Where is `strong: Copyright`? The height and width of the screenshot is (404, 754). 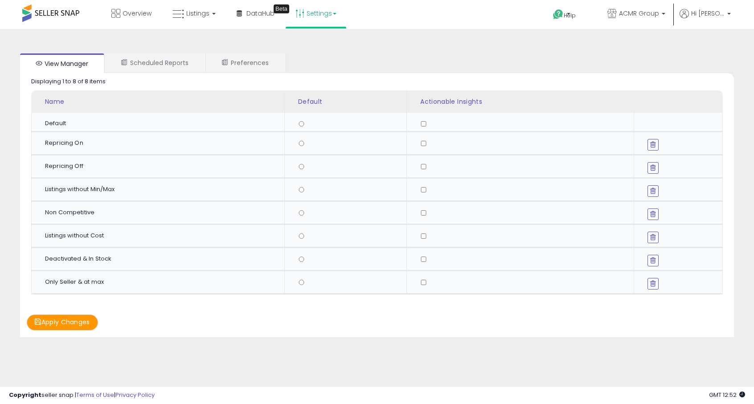 strong: Copyright is located at coordinates (25, 395).